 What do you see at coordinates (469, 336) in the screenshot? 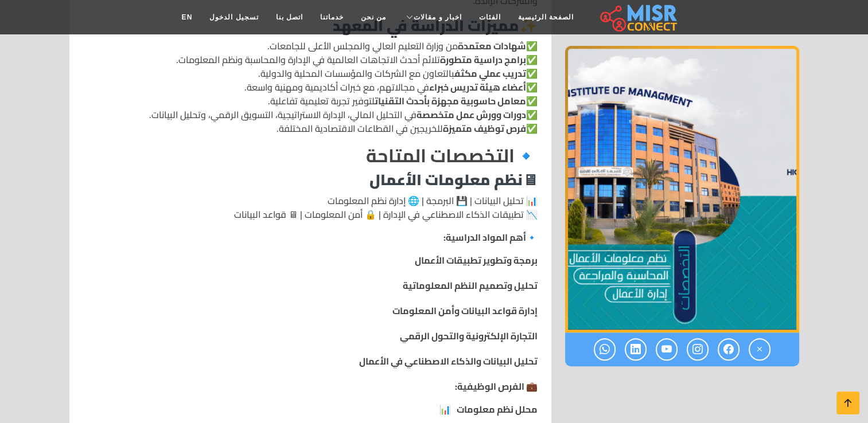
I see `strong: التجارة الإلكترونية والتحول الرقمي` at bounding box center [469, 336].